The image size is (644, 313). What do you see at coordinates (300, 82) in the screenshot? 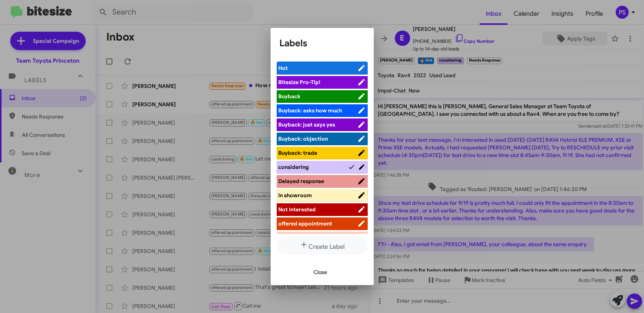
I see `span: Bitesize Pro-Tip!` at bounding box center [300, 82].